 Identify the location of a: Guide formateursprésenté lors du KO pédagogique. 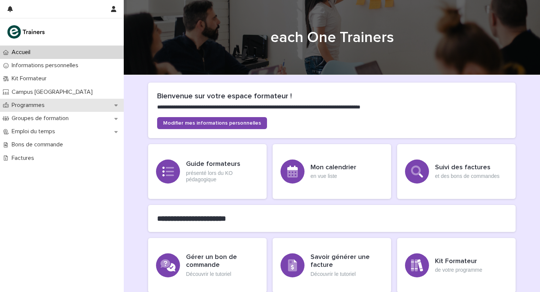
(207, 171).